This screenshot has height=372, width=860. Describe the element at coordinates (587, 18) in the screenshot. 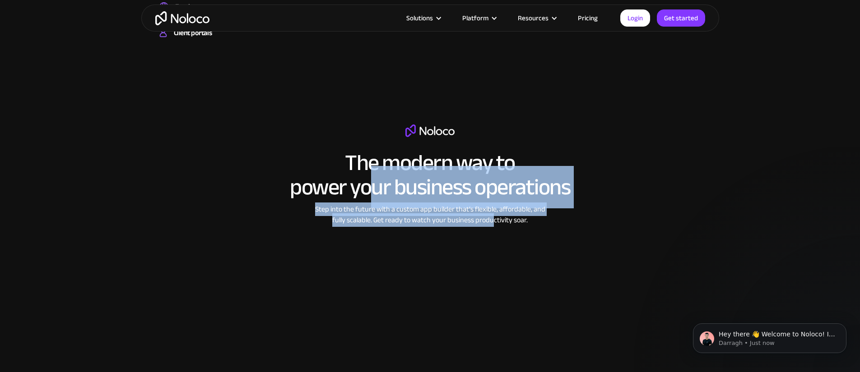

I see `a: Pricing` at that location.